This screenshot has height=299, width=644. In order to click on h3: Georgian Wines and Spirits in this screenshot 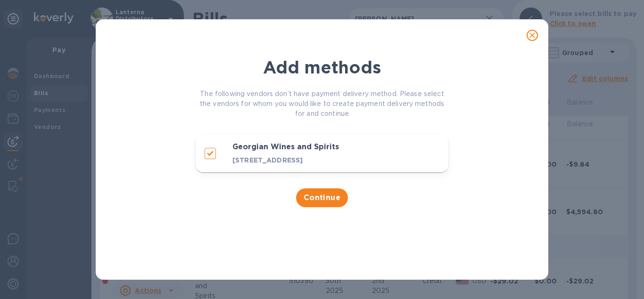, I will do `click(306, 147)`.